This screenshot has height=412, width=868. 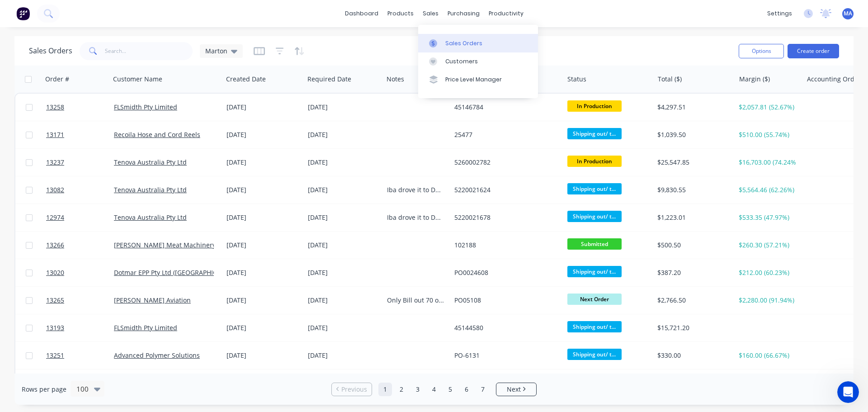 What do you see at coordinates (692, 300) in the screenshot?
I see `div: $2,766.50` at bounding box center [692, 300].